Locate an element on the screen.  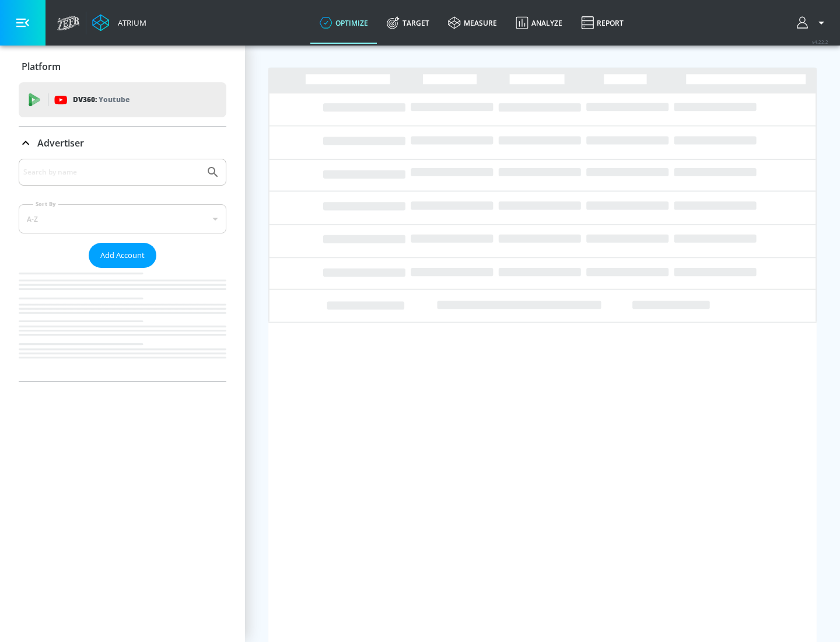
a: Analyze is located at coordinates (539, 23).